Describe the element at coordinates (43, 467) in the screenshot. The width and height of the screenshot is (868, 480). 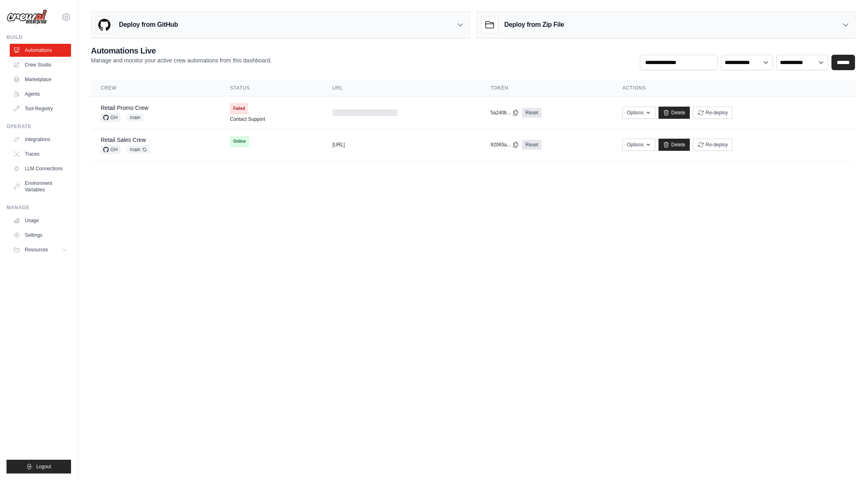
I see `span: Logout` at that location.